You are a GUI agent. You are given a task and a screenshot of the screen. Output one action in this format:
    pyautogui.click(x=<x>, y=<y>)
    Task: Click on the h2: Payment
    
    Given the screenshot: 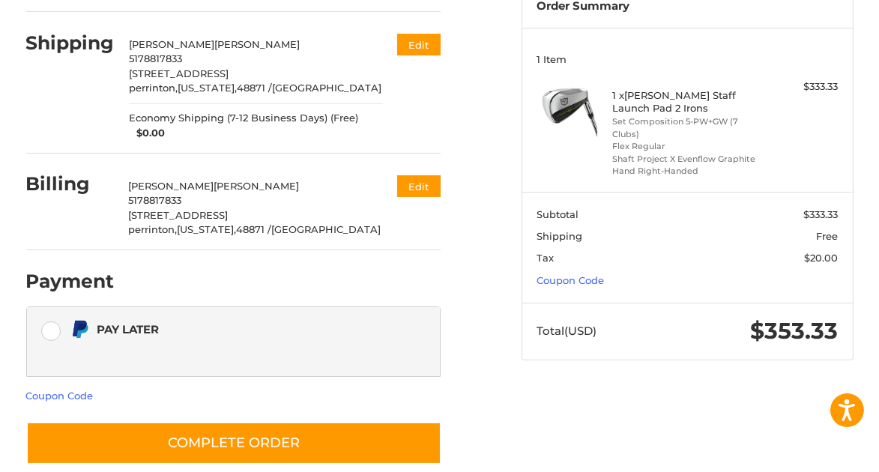 What is the action you would take?
    pyautogui.click(x=70, y=281)
    